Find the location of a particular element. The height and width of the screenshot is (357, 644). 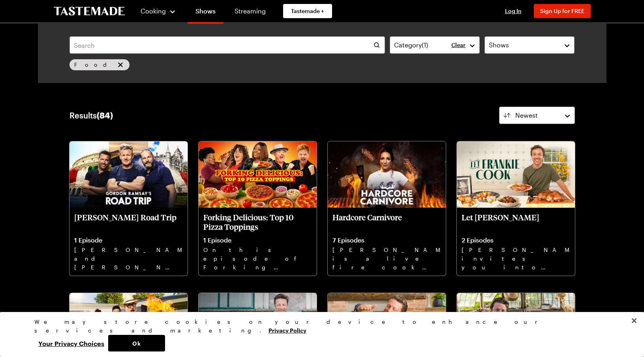

button: remove Food is located at coordinates (120, 65).